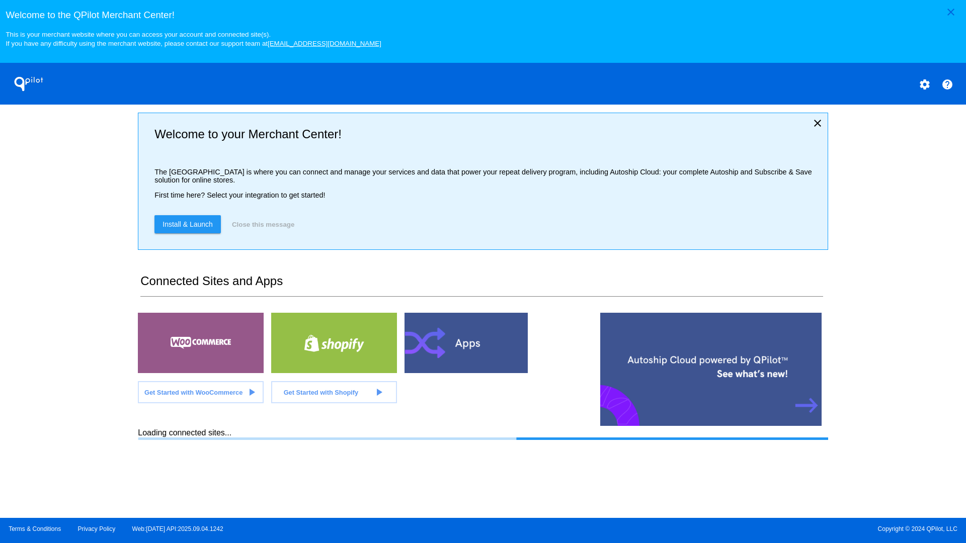 This screenshot has height=543, width=966. I want to click on span: Copyright © 2024 QPilot, LLC, so click(724, 529).